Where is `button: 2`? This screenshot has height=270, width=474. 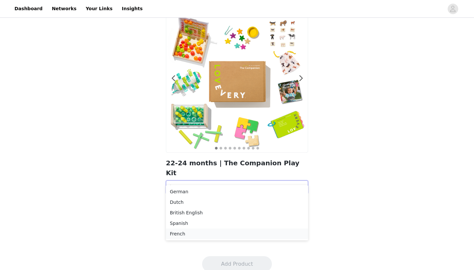
button: 2 is located at coordinates (221, 148).